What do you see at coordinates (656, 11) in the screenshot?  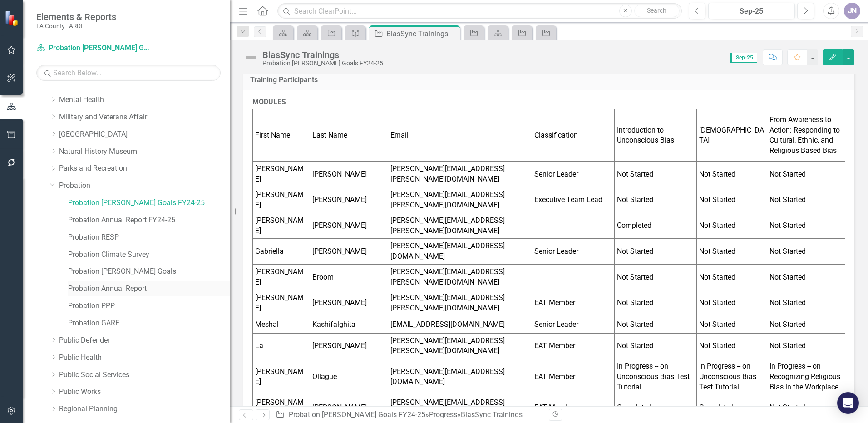 I see `span: Search` at bounding box center [656, 11].